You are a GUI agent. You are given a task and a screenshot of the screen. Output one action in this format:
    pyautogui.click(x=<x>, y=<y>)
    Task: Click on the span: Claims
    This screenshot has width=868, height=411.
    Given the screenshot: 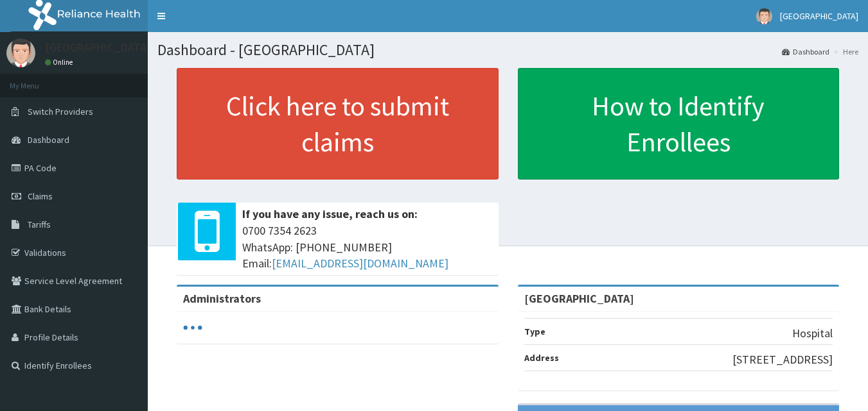 What is the action you would take?
    pyautogui.click(x=40, y=197)
    